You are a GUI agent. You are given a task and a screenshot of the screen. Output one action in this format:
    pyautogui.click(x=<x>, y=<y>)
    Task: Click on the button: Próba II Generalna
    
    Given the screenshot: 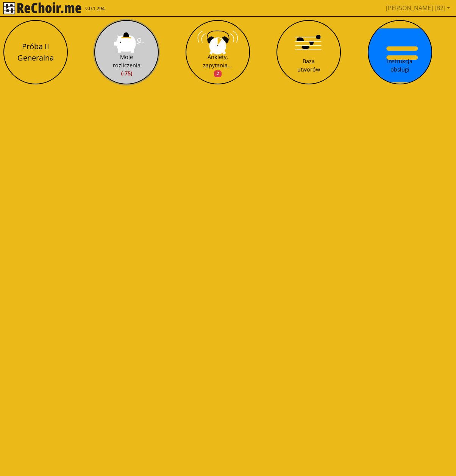 What is the action you would take?
    pyautogui.click(x=36, y=52)
    